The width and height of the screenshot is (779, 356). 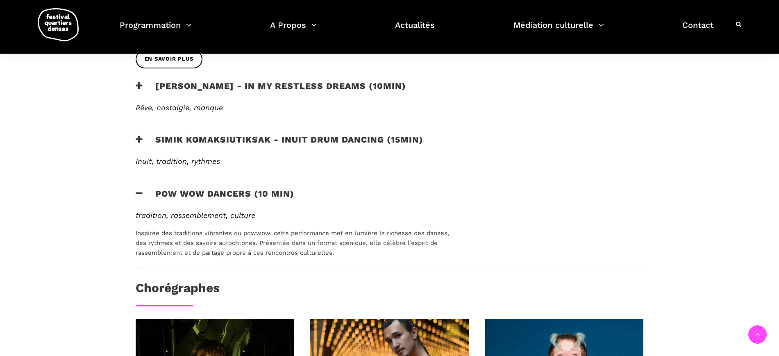 What do you see at coordinates (559, 30) in the screenshot?
I see `a: Médiation culturelle` at bounding box center [559, 30].